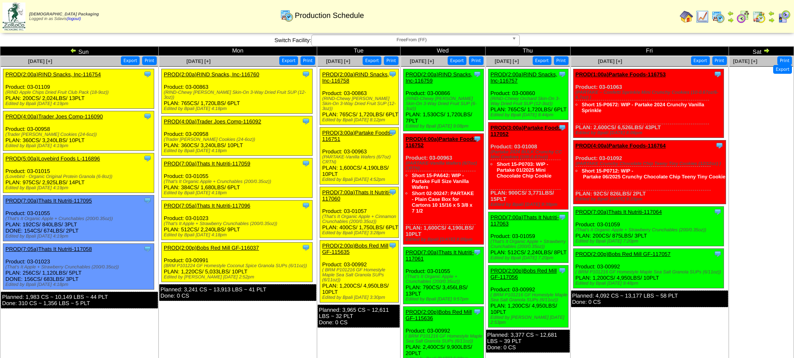 The width and height of the screenshot is (794, 358). I want to click on a: PROD(4:00a)Partake Foods-116764, so click(621, 145).